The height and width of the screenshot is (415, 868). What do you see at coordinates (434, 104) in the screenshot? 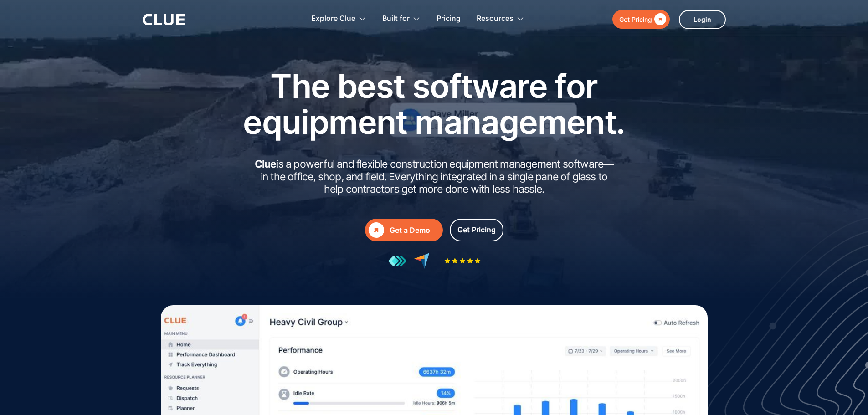
I see `h1: The best software for equipment management.` at bounding box center [434, 104].